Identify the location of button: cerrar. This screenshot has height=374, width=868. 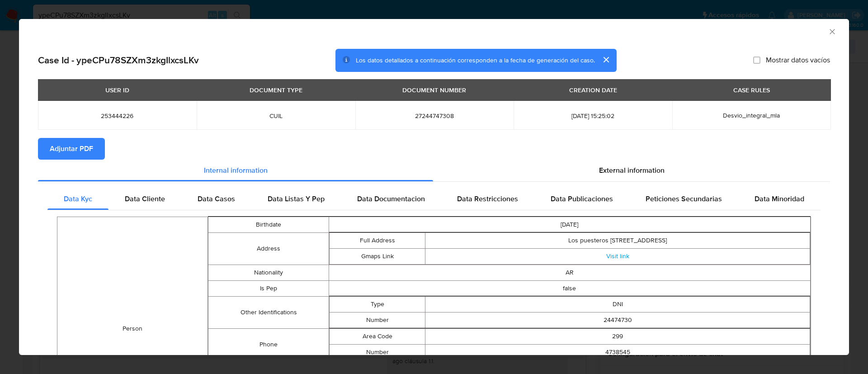
(606, 60).